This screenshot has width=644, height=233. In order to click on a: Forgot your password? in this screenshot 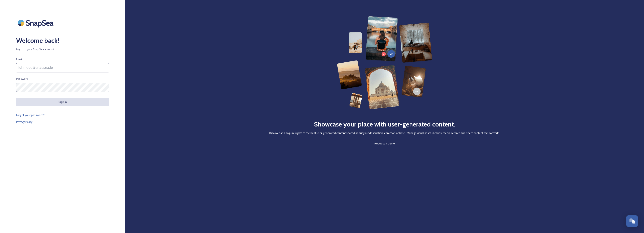, I will do `click(62, 115)`.